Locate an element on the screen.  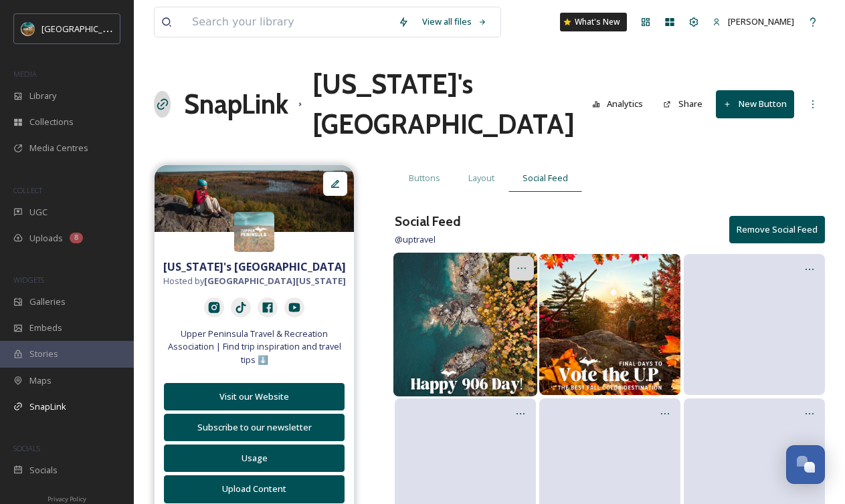
div: View all files is located at coordinates (455, 21).